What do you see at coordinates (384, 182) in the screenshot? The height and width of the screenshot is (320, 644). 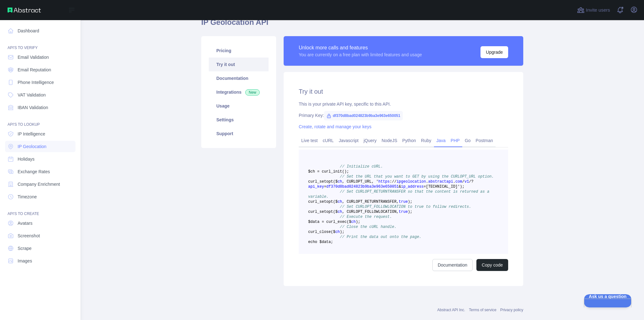 I see `span: https` at bounding box center [384, 182].